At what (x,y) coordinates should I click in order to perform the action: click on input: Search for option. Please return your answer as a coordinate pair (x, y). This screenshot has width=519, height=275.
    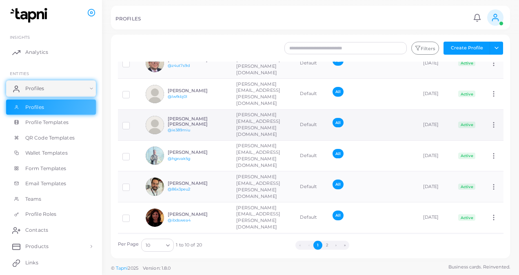
    Looking at the image, I should click on (157, 245).